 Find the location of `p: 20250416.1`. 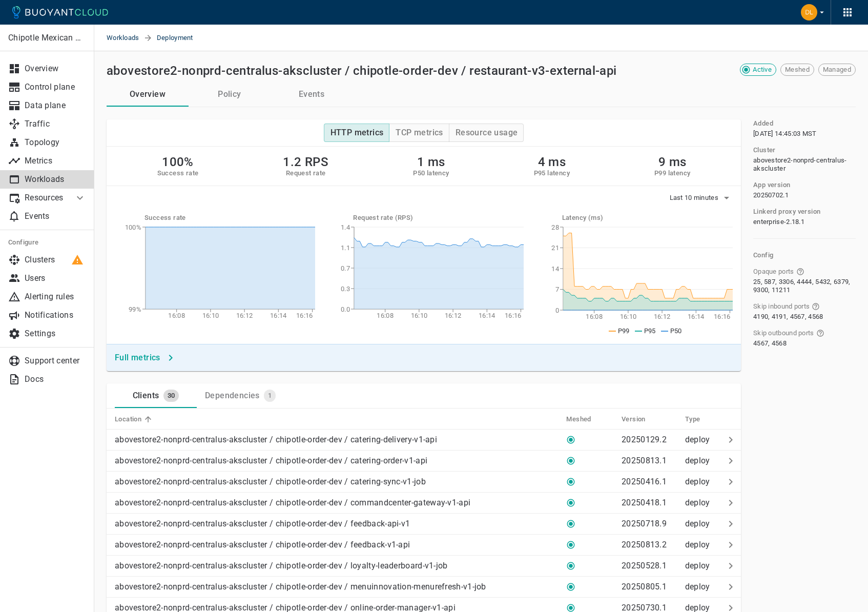

p: 20250416.1 is located at coordinates (645, 481).